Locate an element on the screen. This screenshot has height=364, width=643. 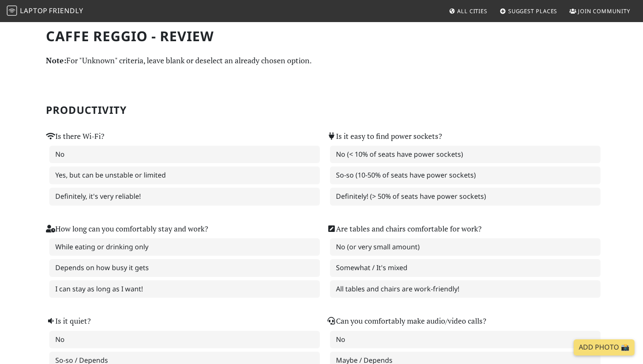
label: Definitely, it's very reliable! is located at coordinates (185, 197).